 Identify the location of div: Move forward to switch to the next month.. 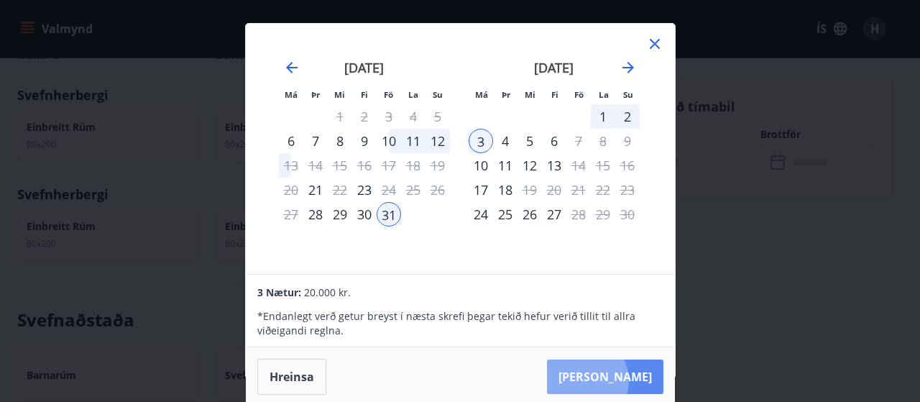
(628, 68).